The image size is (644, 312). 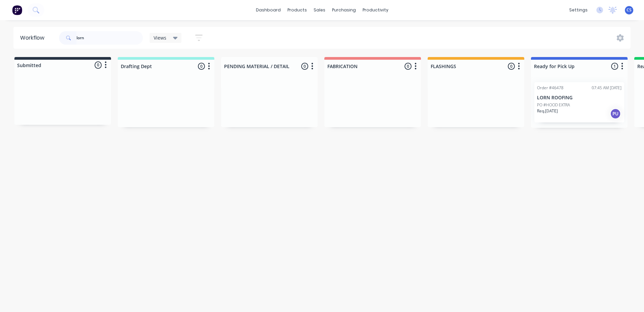 What do you see at coordinates (578, 10) in the screenshot?
I see `div: settings` at bounding box center [578, 10].